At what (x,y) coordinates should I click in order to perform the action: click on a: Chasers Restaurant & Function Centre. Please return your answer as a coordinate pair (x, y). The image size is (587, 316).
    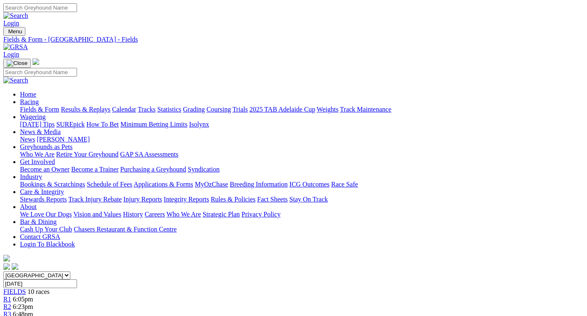
    Looking at the image, I should click on (125, 229).